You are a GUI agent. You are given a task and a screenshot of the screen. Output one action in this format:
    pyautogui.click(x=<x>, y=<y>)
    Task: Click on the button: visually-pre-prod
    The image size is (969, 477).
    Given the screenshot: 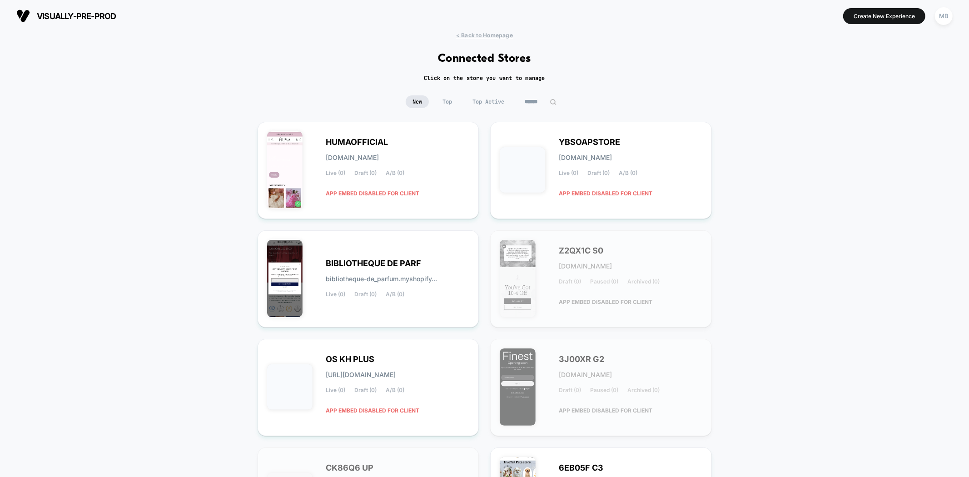 What is the action you would take?
    pyautogui.click(x=66, y=16)
    